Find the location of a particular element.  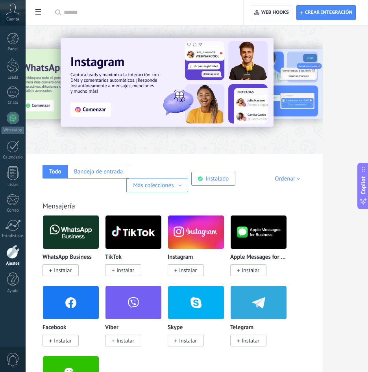

div: WhatsApp is located at coordinates (13, 130).